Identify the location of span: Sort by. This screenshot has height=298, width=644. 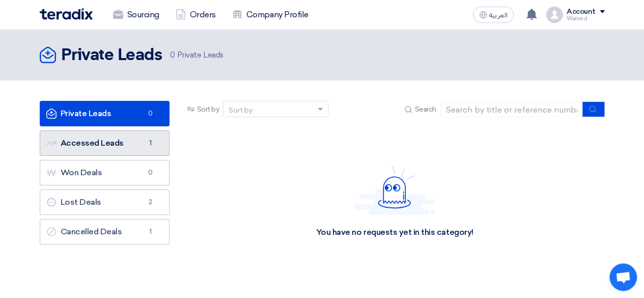
(208, 109).